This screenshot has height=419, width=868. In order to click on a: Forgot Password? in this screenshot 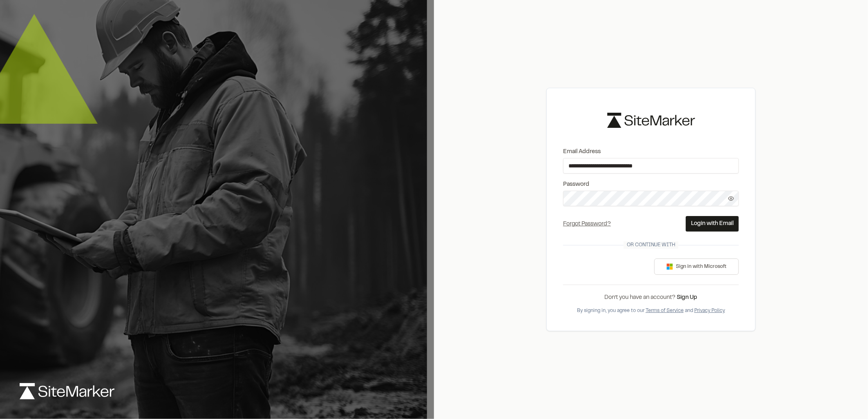, I will do `click(587, 224)`.